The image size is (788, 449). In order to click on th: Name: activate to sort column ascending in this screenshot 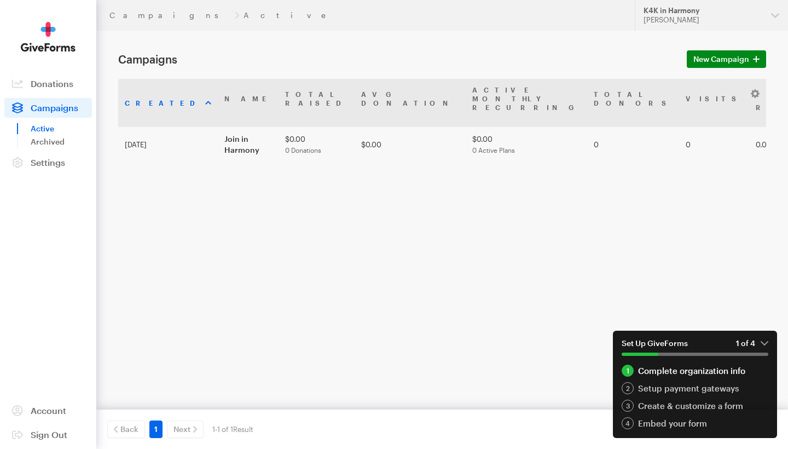, I will do `click(248, 103)`.